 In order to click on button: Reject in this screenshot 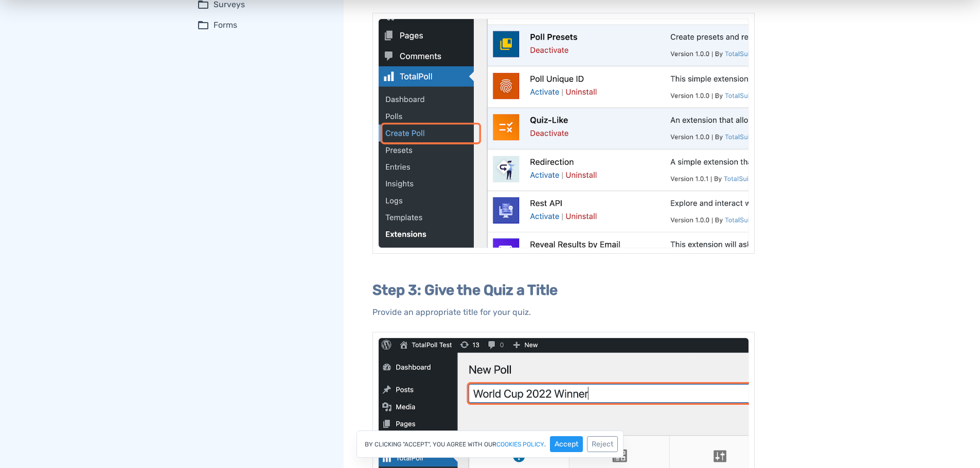, I will do `click(602, 444)`.